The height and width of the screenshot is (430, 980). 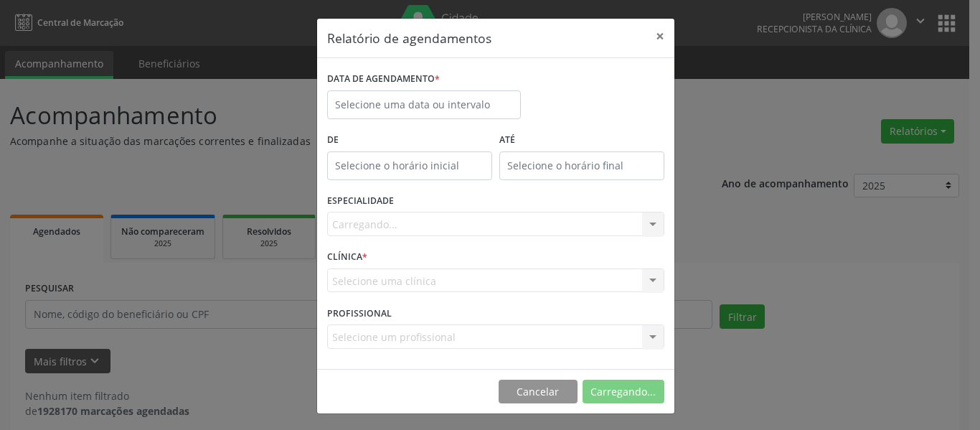 I want to click on h5: Relatório de agendamentos, so click(x=409, y=38).